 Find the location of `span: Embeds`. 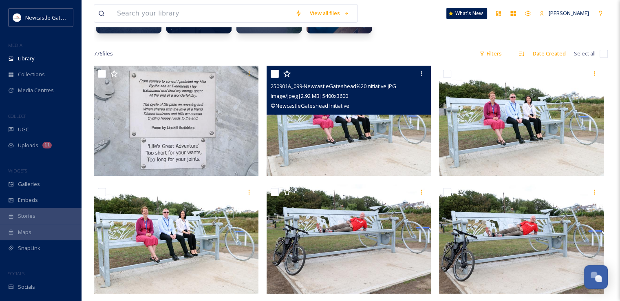

span: Embeds is located at coordinates (28, 200).